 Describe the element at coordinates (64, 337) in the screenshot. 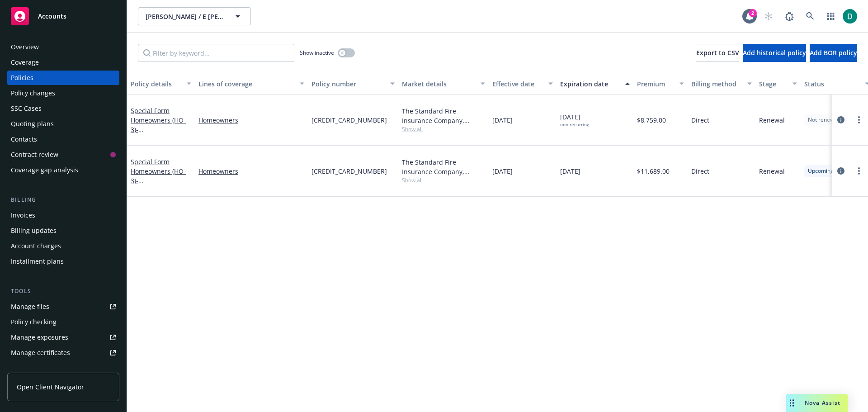

I see `span: Manage exposures` at that location.